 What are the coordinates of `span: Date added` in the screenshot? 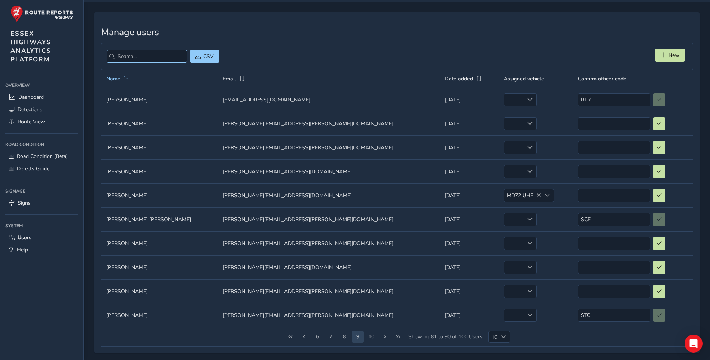 It's located at (459, 79).